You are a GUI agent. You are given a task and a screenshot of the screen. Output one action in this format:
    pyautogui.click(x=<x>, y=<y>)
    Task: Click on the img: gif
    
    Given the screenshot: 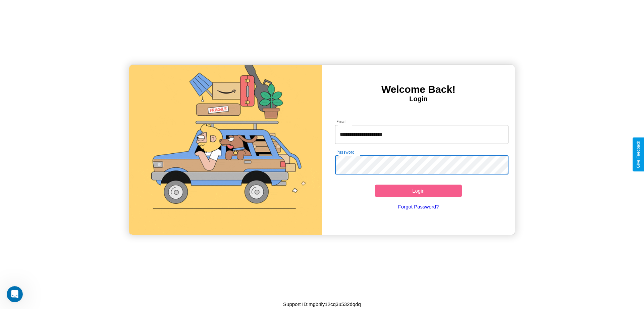 What is the action you would take?
    pyautogui.click(x=225, y=149)
    